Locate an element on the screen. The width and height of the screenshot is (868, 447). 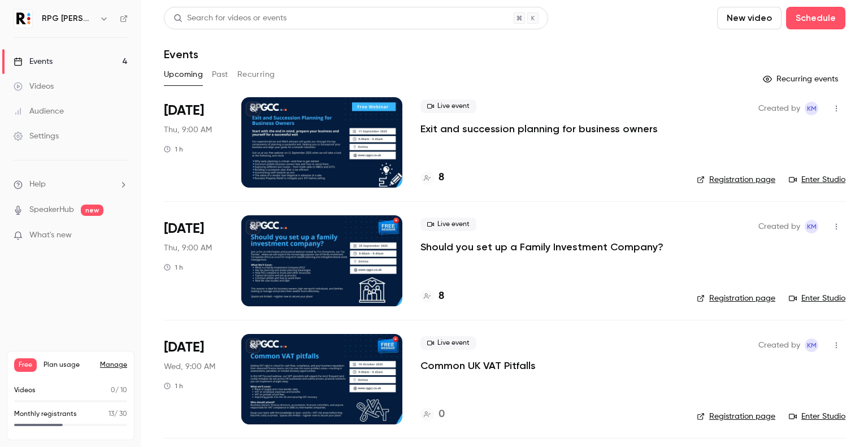
p: Monthly registrants is located at coordinates (45, 414).